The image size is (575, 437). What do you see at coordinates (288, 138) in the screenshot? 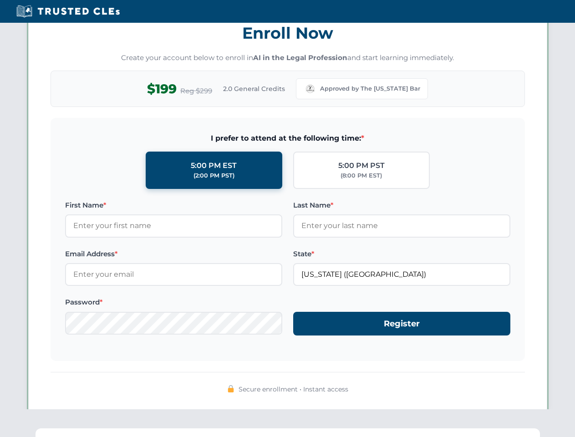
I see `span: I prefer to attend at the following time:` at bounding box center [288, 138].